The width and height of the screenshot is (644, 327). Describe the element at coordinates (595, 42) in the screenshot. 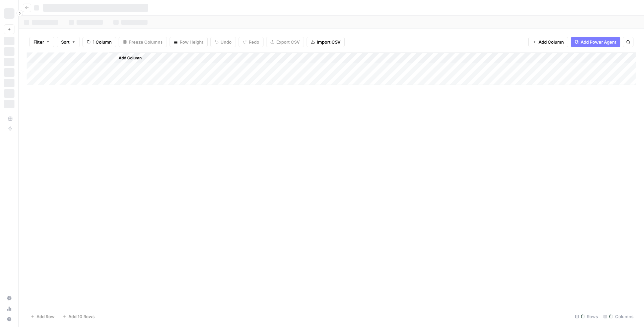

I see `button: Add Power Agent` at that location.